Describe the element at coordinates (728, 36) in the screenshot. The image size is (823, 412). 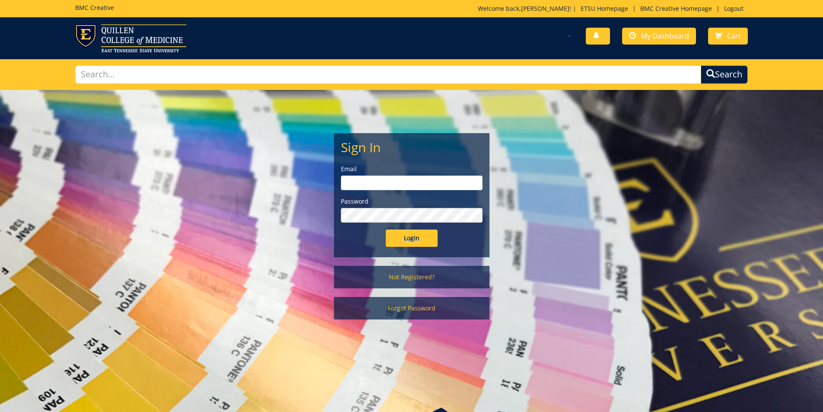
I see `a: Cart` at that location.